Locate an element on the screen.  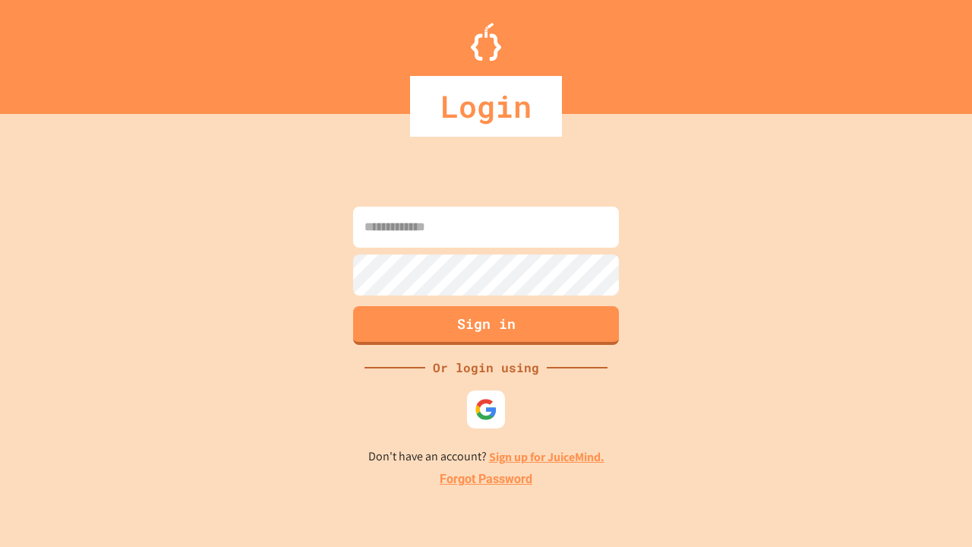
p: Don't have an account? is located at coordinates (486, 456).